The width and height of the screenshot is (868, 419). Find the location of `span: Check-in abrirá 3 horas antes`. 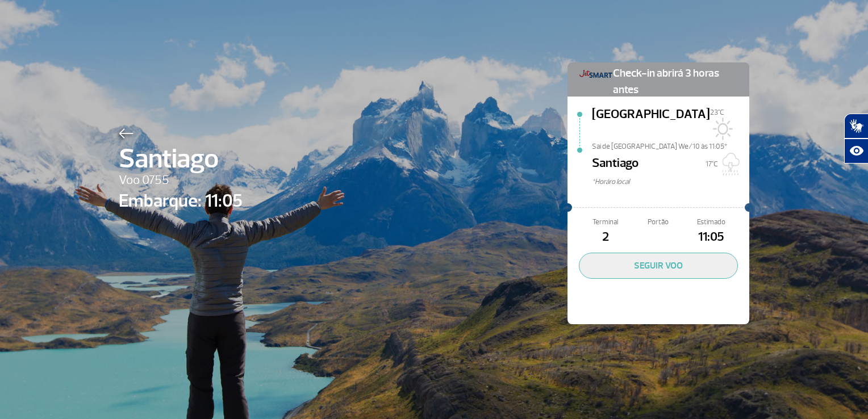

span: Check-in abrirá 3 horas antes is located at coordinates (676, 80).